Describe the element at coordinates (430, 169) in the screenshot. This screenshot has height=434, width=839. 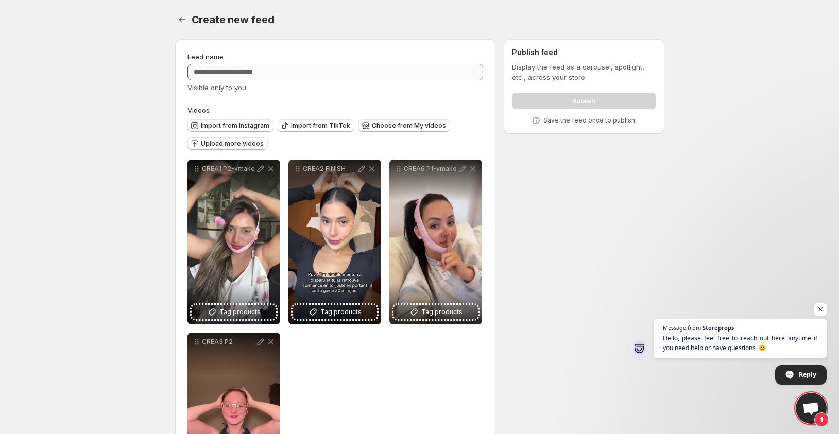
I see `p: CREA6 P1-vmake` at that location.